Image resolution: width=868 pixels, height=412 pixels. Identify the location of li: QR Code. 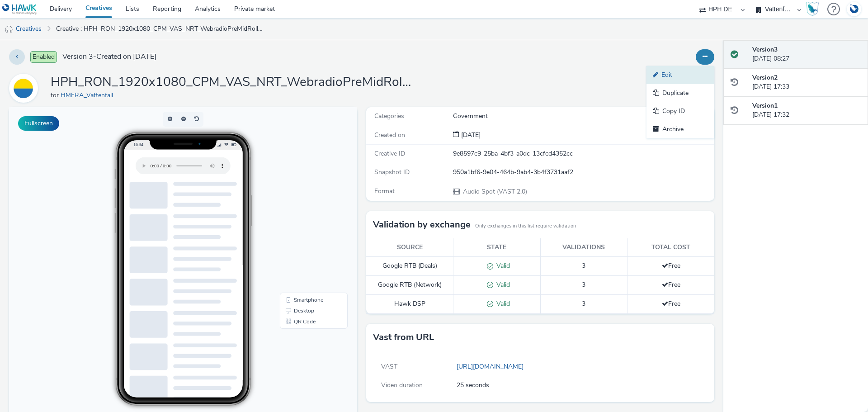
(305, 214).